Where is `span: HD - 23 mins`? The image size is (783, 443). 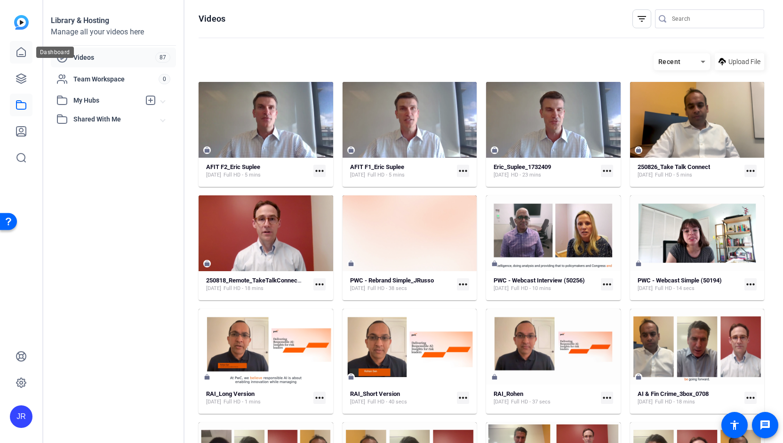 span: HD - 23 mins is located at coordinates (526, 175).